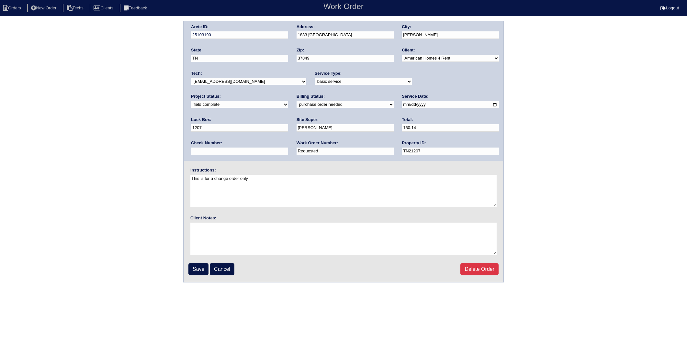  Describe the element at coordinates (317, 143) in the screenshot. I see `label: Work Order Number:` at that location.